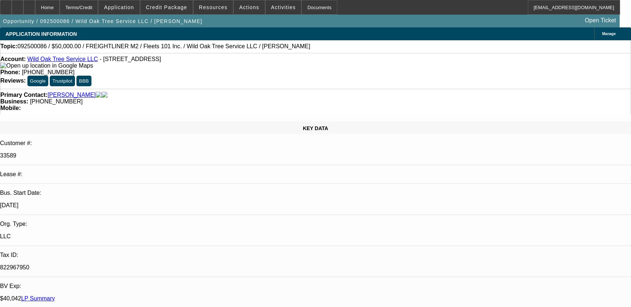 The width and height of the screenshot is (631, 307). Describe the element at coordinates (38, 299) in the screenshot. I see `a: LP Summary` at that location.